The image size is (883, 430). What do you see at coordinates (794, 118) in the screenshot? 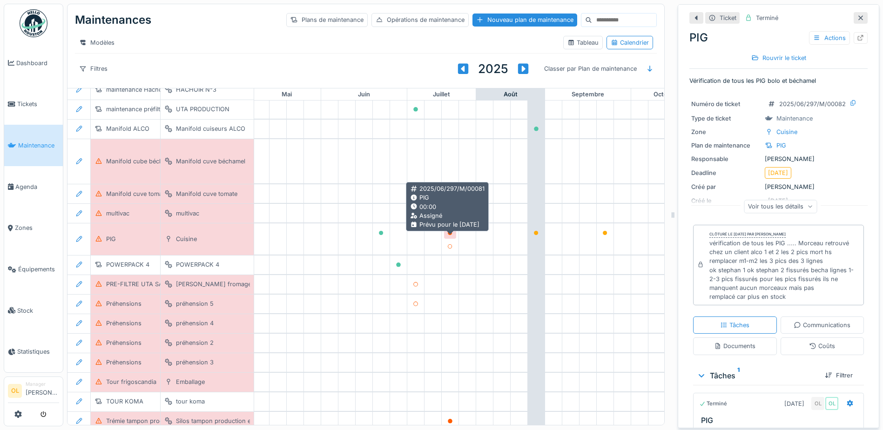
I see `div: Maintenance` at bounding box center [794, 118].